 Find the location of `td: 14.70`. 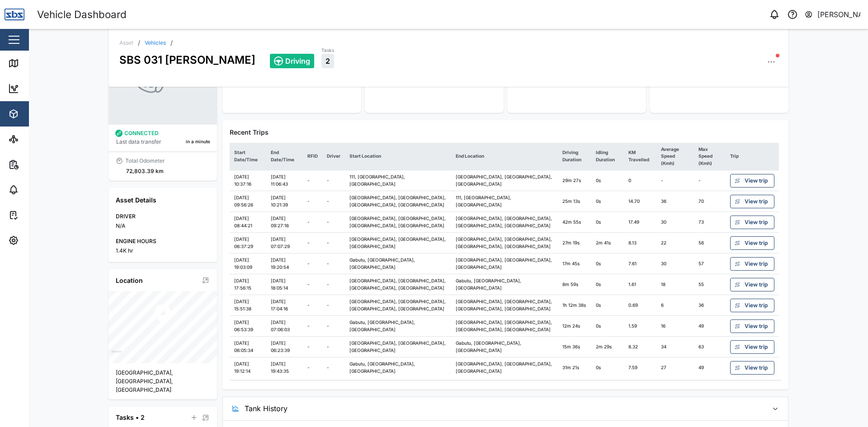

td: 14.70 is located at coordinates (640, 202).